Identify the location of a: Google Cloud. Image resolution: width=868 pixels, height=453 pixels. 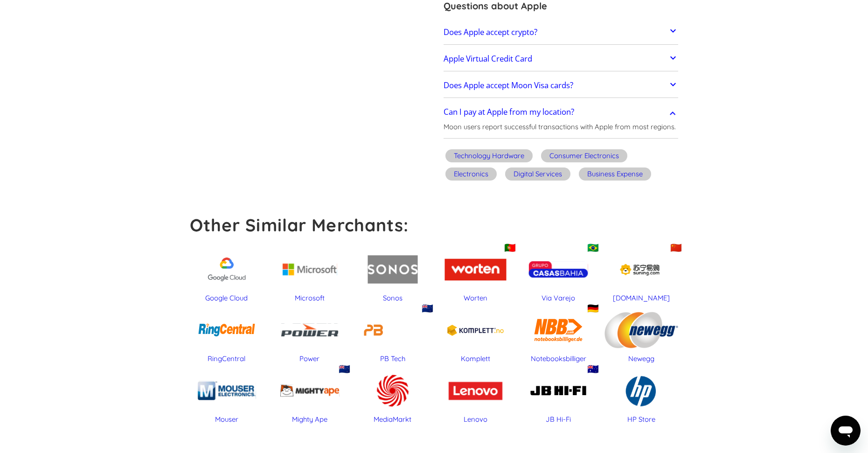
(227, 274).